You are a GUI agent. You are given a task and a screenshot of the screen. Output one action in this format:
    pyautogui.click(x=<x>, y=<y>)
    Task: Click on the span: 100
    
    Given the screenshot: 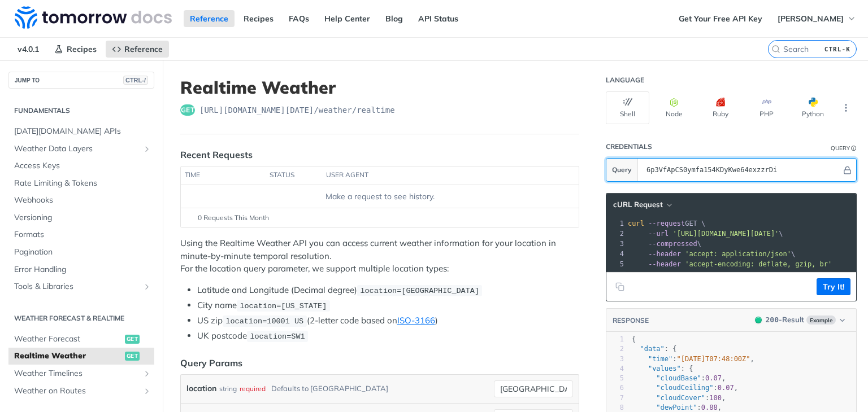 What is the action you would take?
    pyautogui.click(x=715, y=398)
    